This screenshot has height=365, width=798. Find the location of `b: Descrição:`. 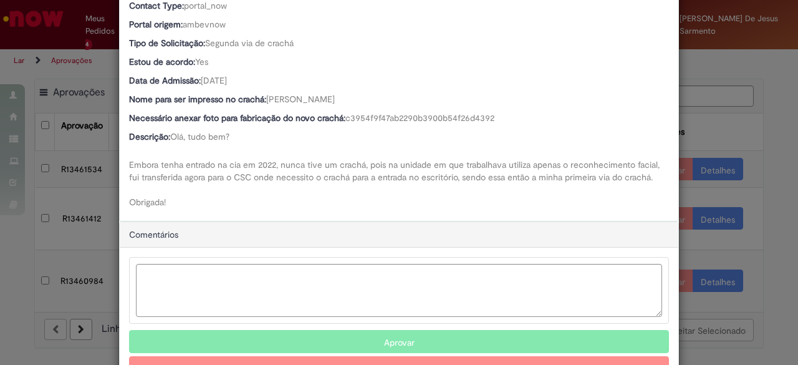

b: Descrição: is located at coordinates (150, 137).